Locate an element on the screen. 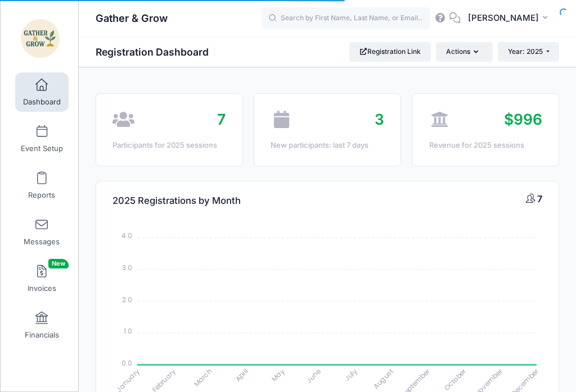 This screenshot has width=576, height=392. tspan: August is located at coordinates (383, 378).